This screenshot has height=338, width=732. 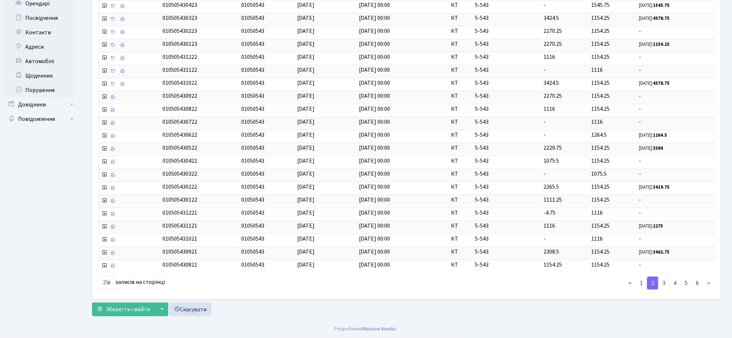 I want to click on a: Довідники, so click(x=40, y=105).